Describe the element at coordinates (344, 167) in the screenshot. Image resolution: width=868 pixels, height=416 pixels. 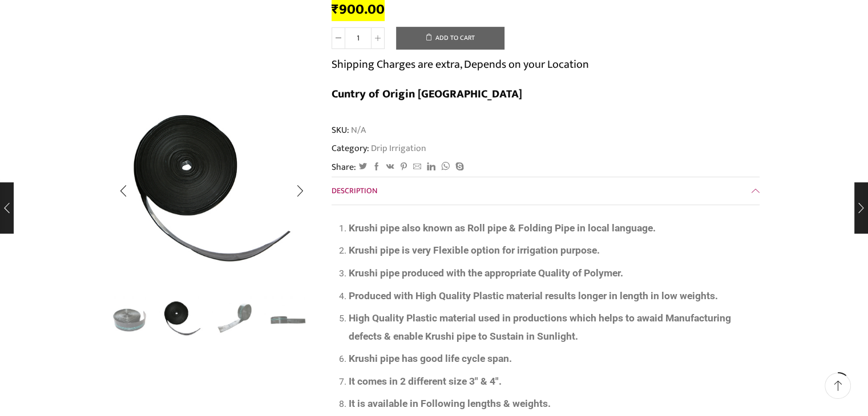
I see `span: Share:` at that location.